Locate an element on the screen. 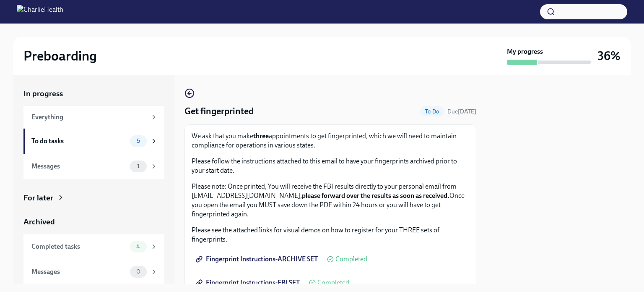 The width and height of the screenshot is (644, 292). p: We ask that you make appointments to get fingerprinted, which we will need to maintain compliance... is located at coordinates (330, 140).